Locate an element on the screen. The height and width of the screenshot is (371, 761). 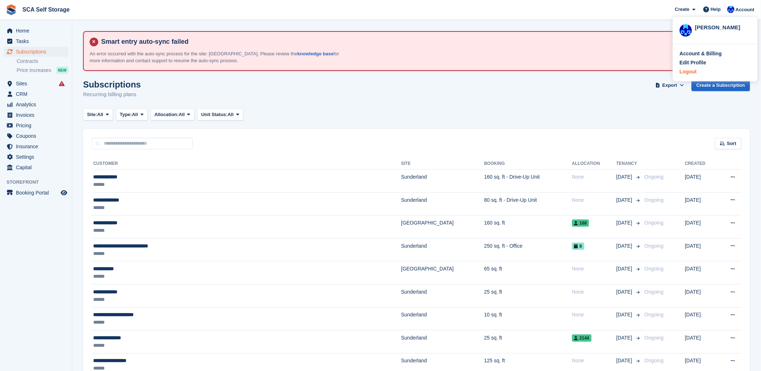
i: Smart entry sync failures have occurred is located at coordinates (62, 83).